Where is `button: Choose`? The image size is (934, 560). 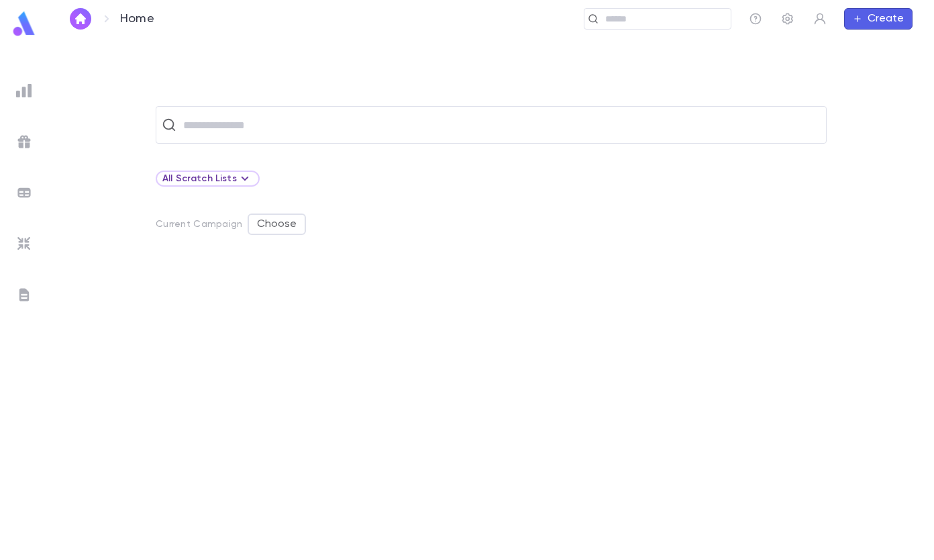 button: Choose is located at coordinates (276, 225).